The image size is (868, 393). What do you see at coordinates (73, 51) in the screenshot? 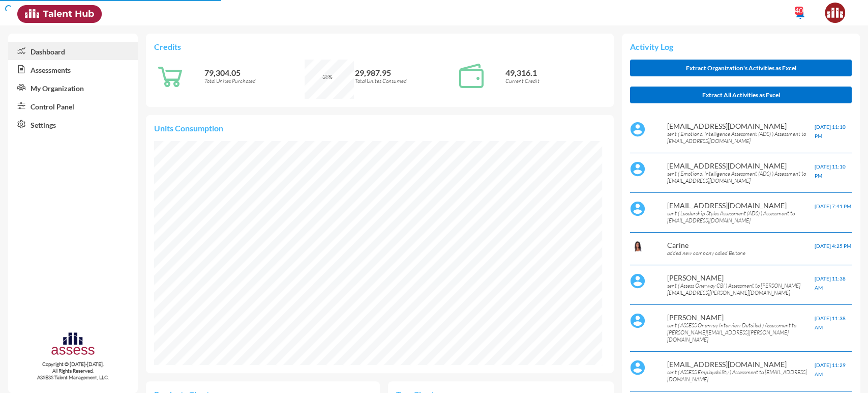
I see `a: Dashboard` at bounding box center [73, 51].